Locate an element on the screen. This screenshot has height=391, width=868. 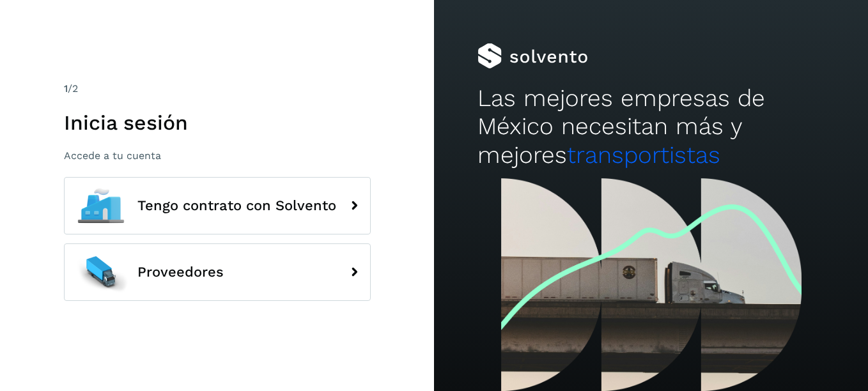
button: Tengo contrato con Solvento is located at coordinates (217, 206).